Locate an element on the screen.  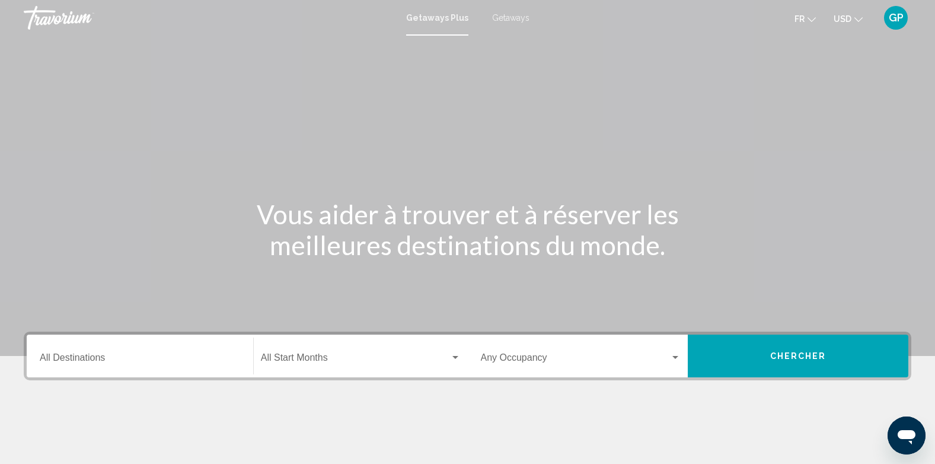
a: Getaways is located at coordinates (510, 18).